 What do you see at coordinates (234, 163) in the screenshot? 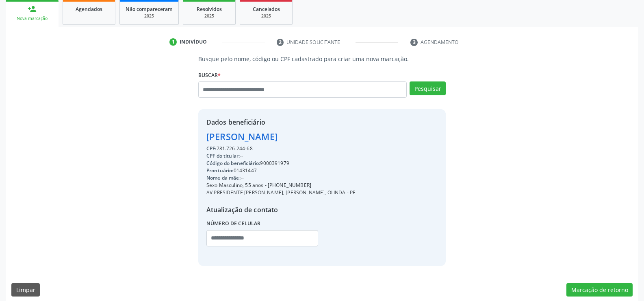
I see `span: Código do beneficiário:` at bounding box center [234, 163].